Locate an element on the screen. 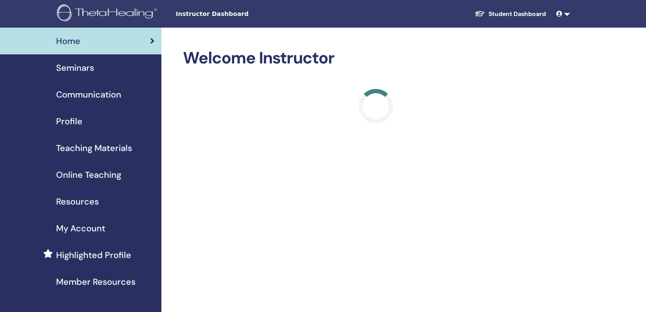  span: My Account is located at coordinates (81, 228).